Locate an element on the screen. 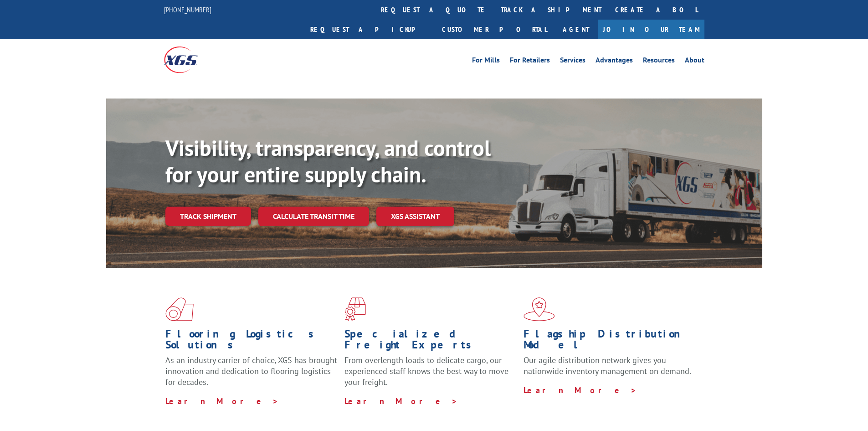  img: xgs-icon-focused-on-flooring-red is located at coordinates (355, 309).